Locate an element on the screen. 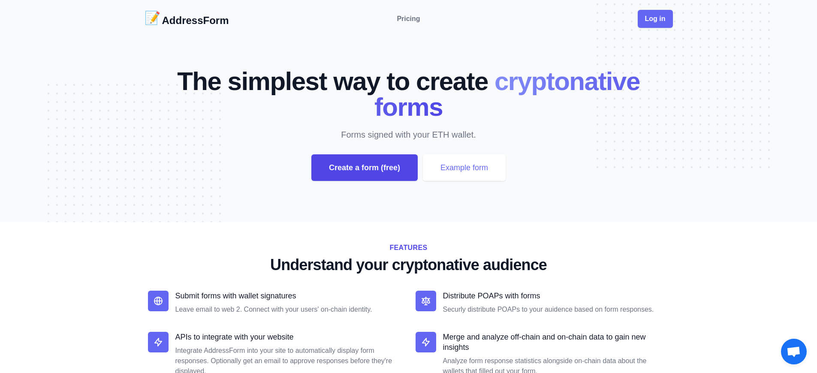 The image size is (817, 373). a: Pricing is located at coordinates (408, 19).